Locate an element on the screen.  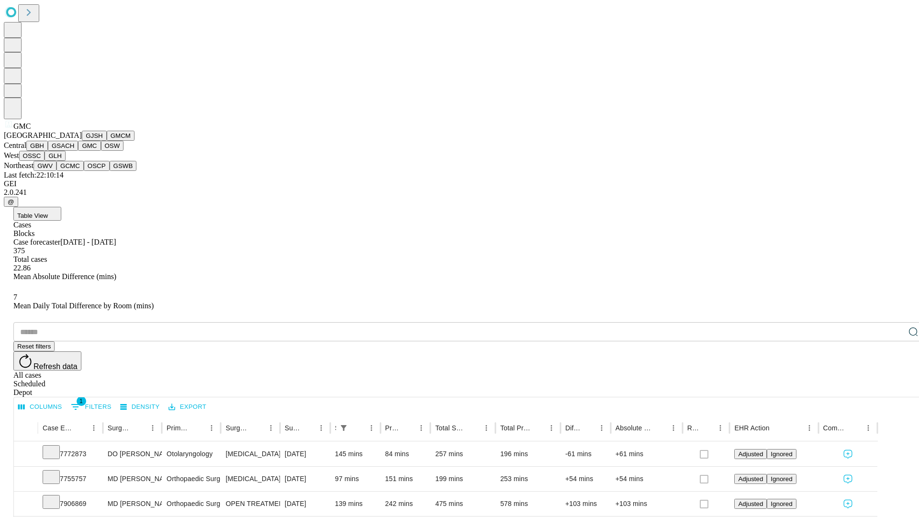
span: GMC is located at coordinates (22, 126).